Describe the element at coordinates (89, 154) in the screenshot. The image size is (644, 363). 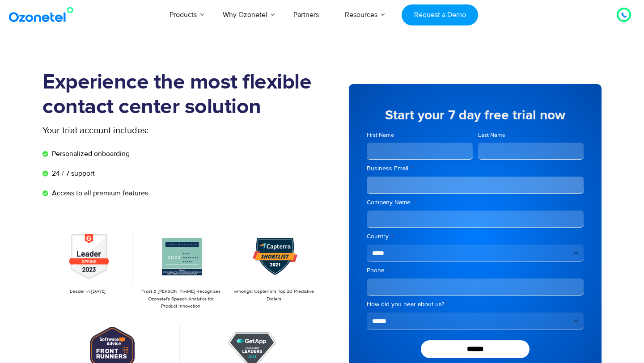
I see `span: Personalized onboarding` at that location.